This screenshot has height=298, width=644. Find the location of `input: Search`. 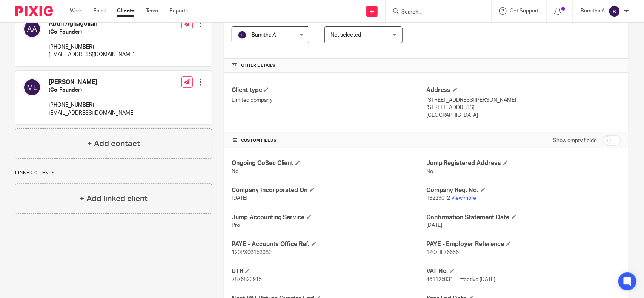

input: Search is located at coordinates (435, 12).